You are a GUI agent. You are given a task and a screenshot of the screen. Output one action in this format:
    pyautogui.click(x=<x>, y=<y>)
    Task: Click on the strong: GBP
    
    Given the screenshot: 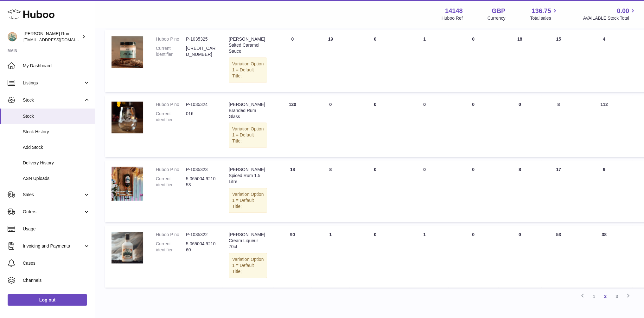 What is the action you would take?
    pyautogui.click(x=498, y=11)
    